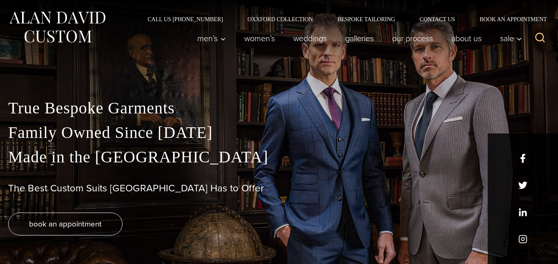 This screenshot has width=558, height=264. What do you see at coordinates (509, 19) in the screenshot?
I see `a: Book an Appointment` at bounding box center [509, 19].